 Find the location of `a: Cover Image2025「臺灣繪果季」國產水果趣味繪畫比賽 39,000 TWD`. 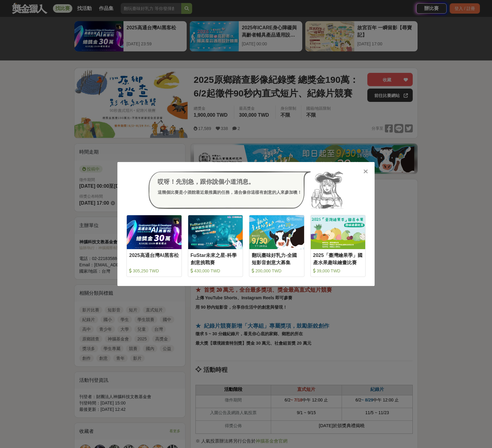

a: Cover Image2025「臺灣繪果季」國產水果趣味繪畫比賽 39,000 TWD is located at coordinates (338, 246).